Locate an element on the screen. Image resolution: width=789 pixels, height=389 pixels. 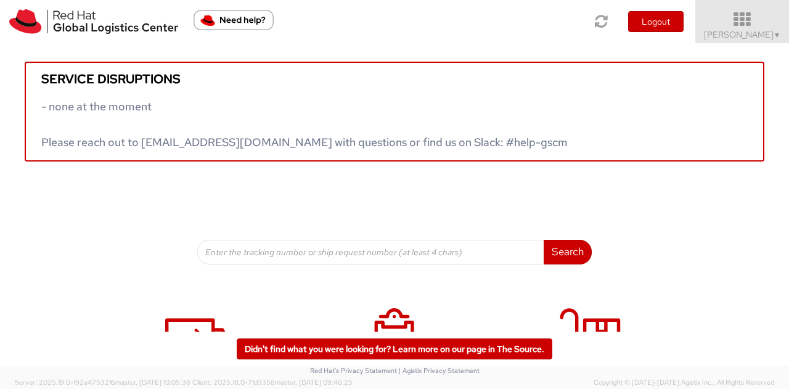
a: Red Hat's Privacy Statement is located at coordinates (353, 370).